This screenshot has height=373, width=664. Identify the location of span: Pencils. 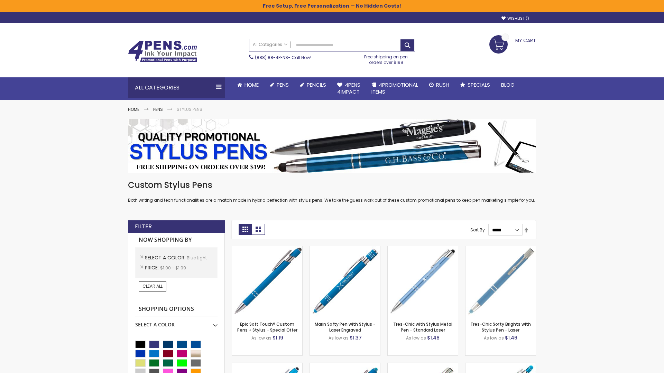
(316, 85).